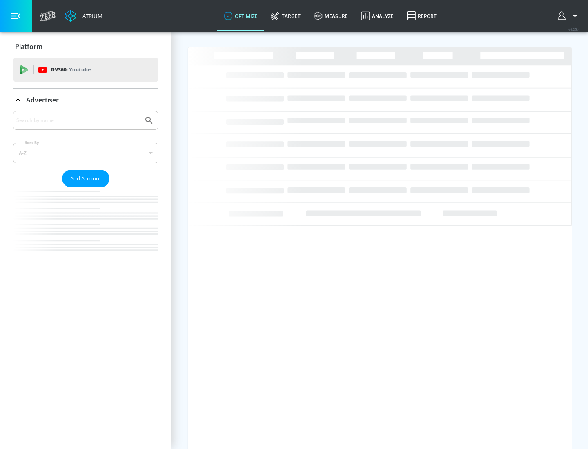  What do you see at coordinates (241, 16) in the screenshot?
I see `a: optimize` at bounding box center [241, 16].